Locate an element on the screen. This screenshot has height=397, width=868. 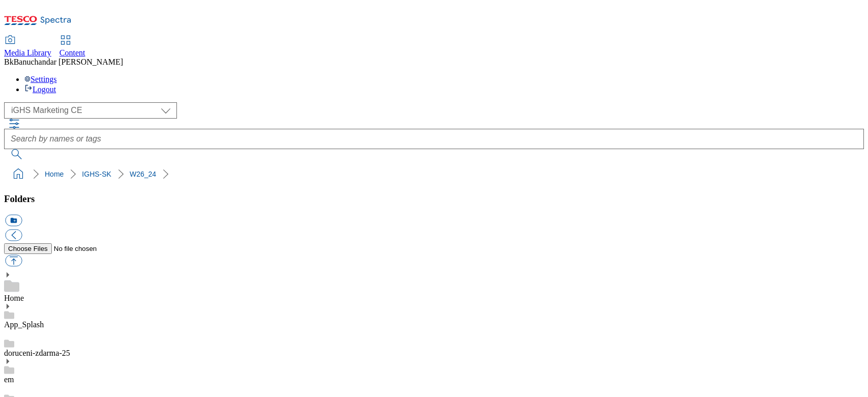
a: Settings is located at coordinates (41, 79).